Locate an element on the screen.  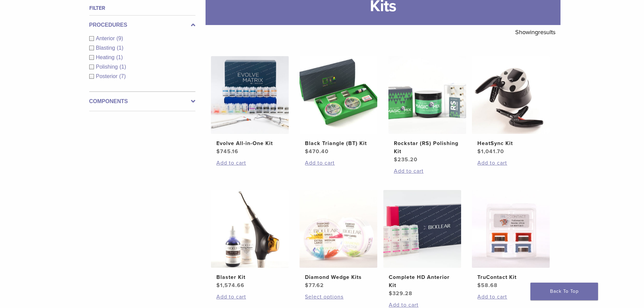
bdi: 329.28 is located at coordinates (401, 294).